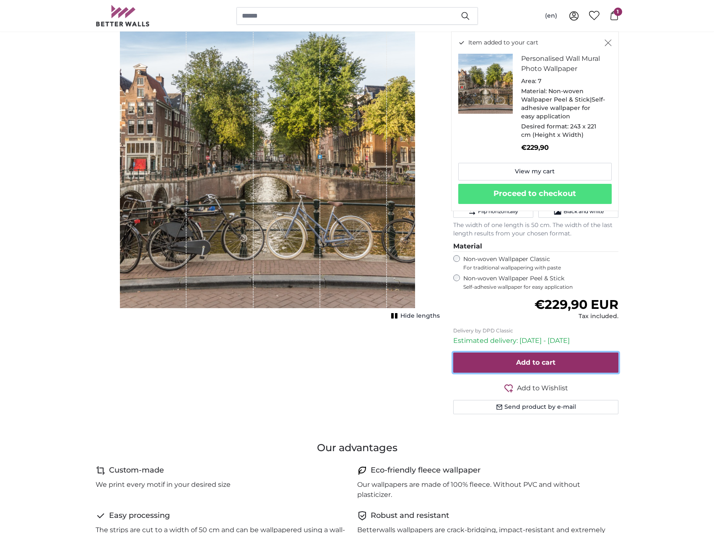  I want to click on button: Hide lengths, so click(414, 316).